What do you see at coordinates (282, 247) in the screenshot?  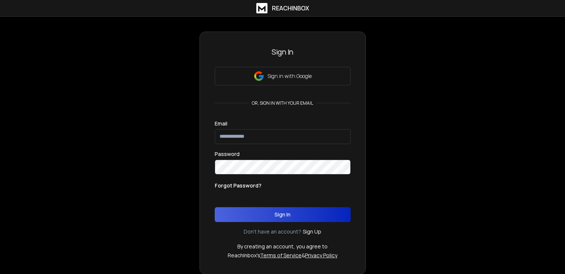 I see `p: By creating an account, you agree to` at bounding box center [282, 247].